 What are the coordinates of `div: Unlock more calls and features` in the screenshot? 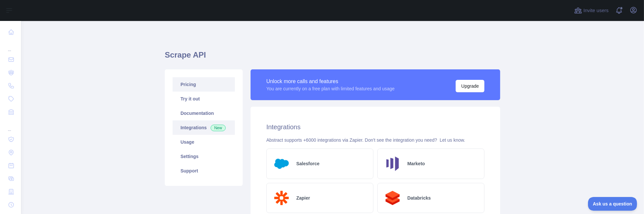 It's located at (331, 82).